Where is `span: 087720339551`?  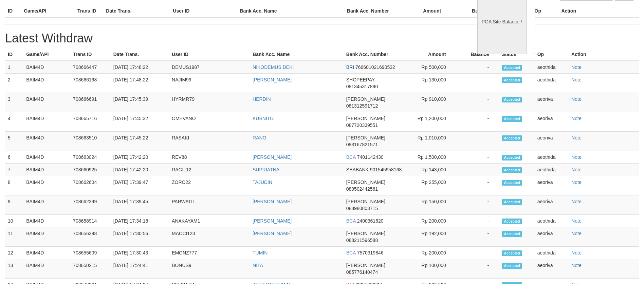 span: 087720339551 is located at coordinates (362, 125).